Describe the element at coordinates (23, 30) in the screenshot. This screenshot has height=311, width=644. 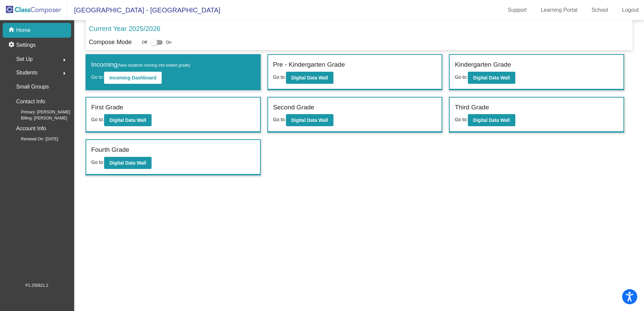
I see `p: Home` at that location.